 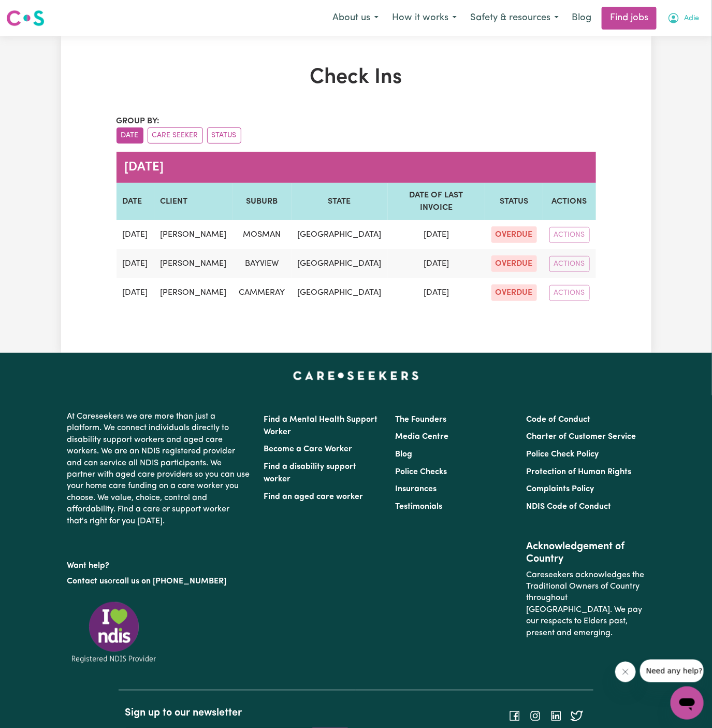 I want to click on button: sort invoices by date, so click(x=130, y=135).